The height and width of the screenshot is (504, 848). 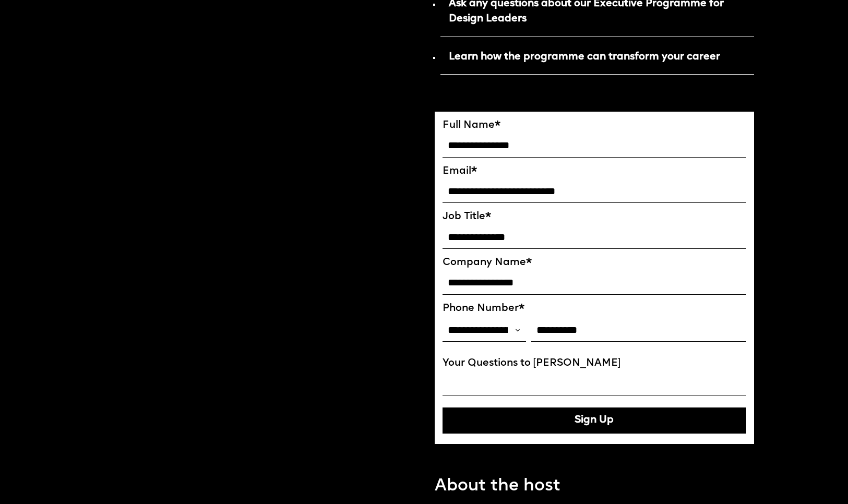 I want to click on button: Sign Up, so click(x=595, y=421).